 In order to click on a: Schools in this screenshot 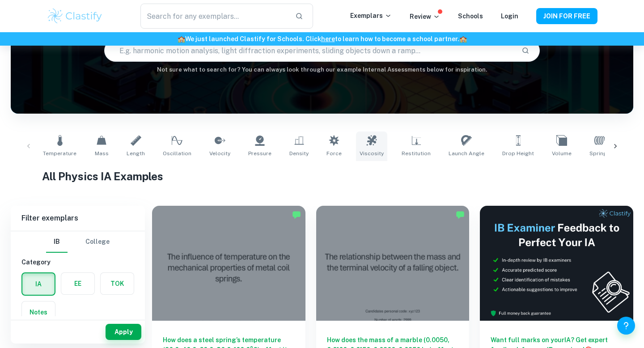, I will do `click(471, 16)`.